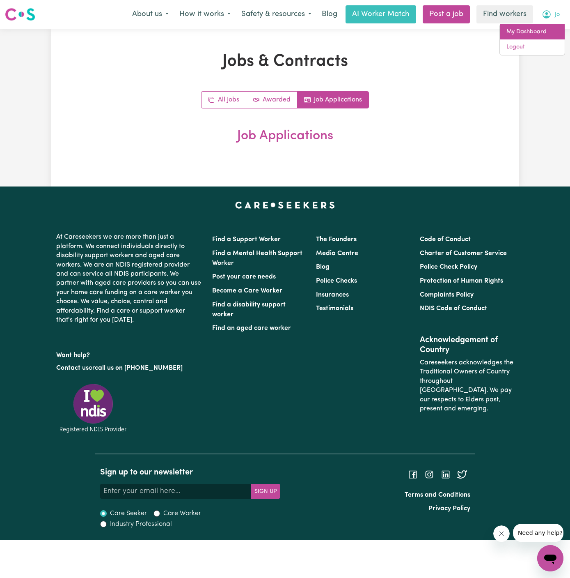 The image size is (570, 578). What do you see at coordinates (257, 258) in the screenshot?
I see `a: Find a Mental Health Support Worker` at bounding box center [257, 258].